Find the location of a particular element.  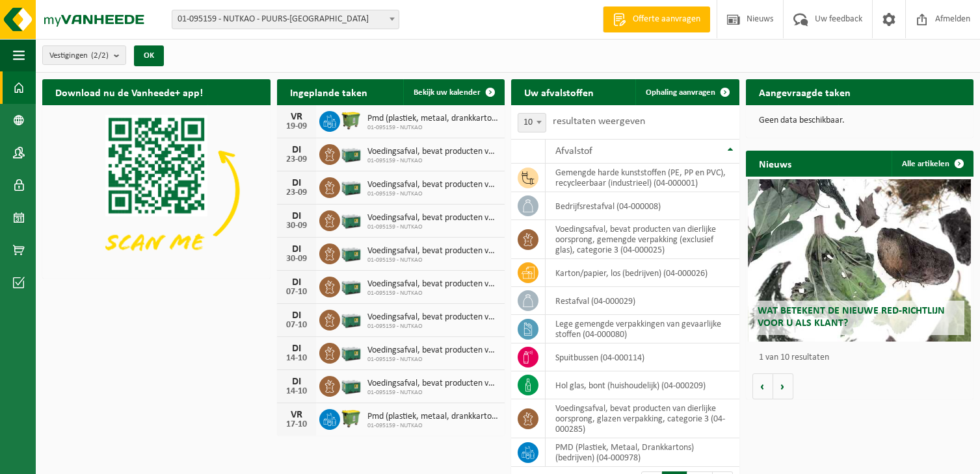

button: Vestigingen(2/2) is located at coordinates (84, 56).